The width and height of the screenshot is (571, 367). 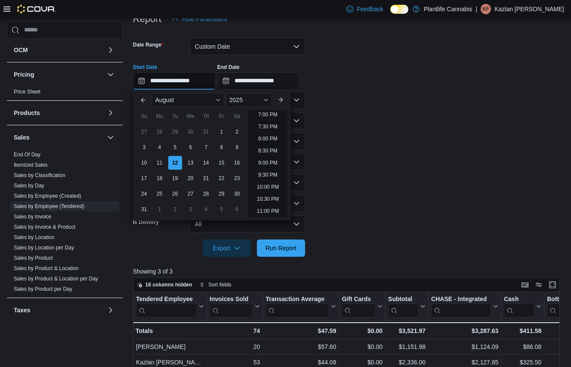 What do you see at coordinates (27, 155) in the screenshot?
I see `span: End Of Day` at bounding box center [27, 155].